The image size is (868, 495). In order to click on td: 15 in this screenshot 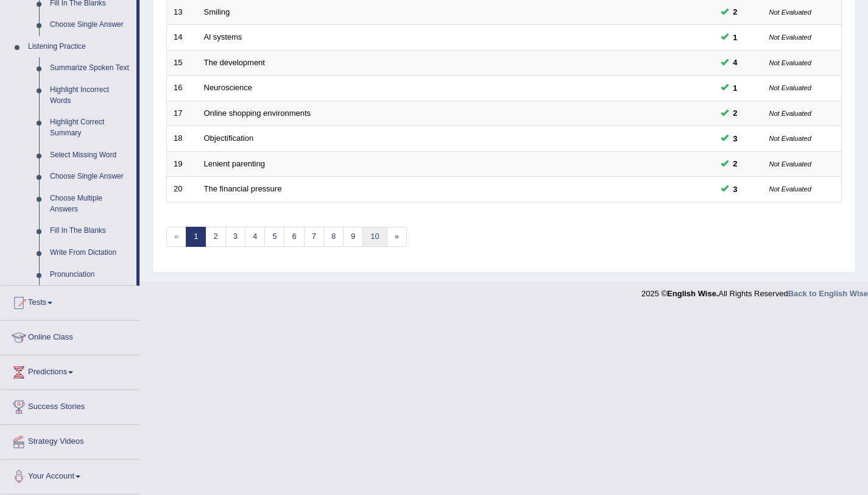, I will do `click(182, 63)`.